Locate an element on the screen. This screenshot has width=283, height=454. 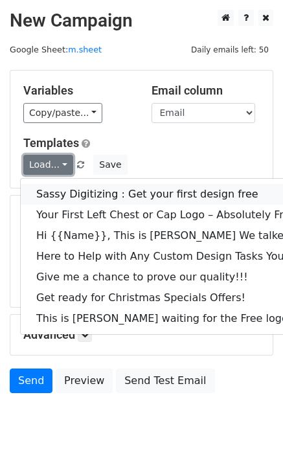
a: Templates is located at coordinates (51, 142).